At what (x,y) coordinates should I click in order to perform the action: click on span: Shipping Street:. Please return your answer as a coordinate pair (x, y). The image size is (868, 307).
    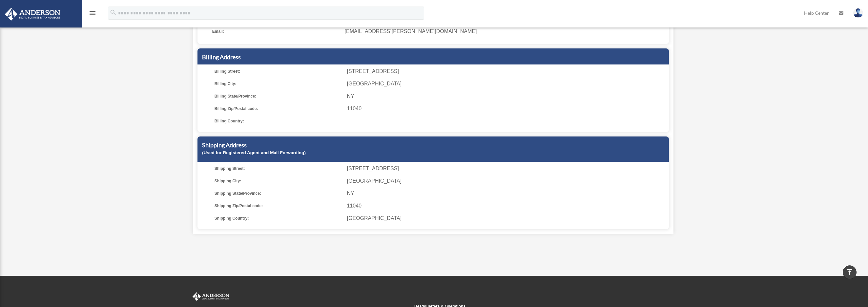
    Looking at the image, I should click on (278, 169).